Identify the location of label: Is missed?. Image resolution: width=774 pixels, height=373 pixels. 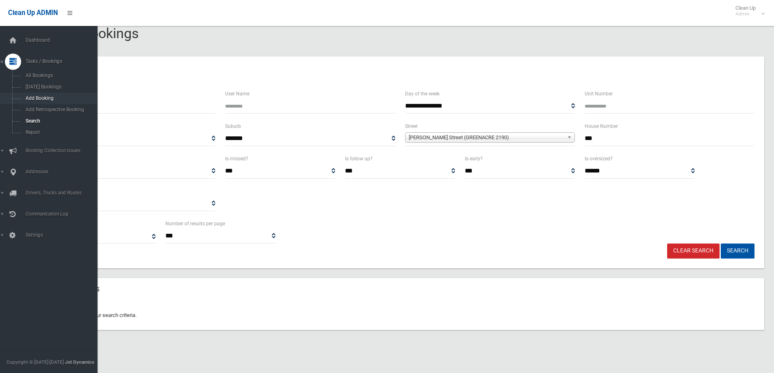
(237, 159).